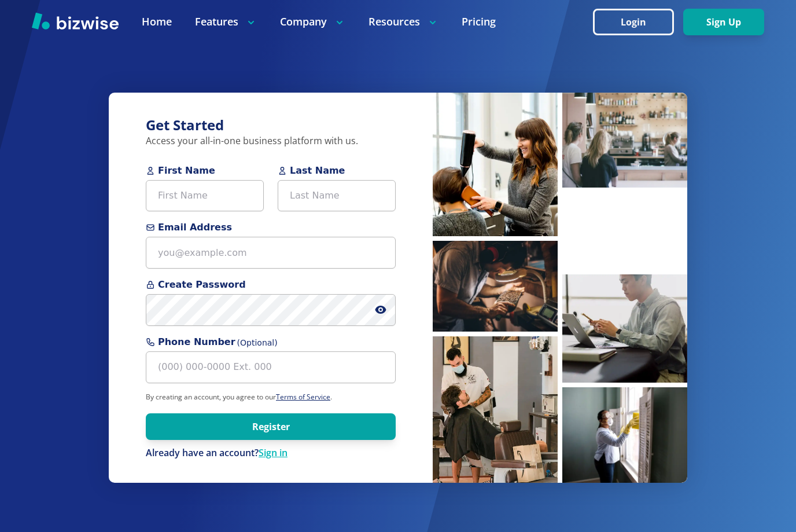 This screenshot has height=532, width=796. What do you see at coordinates (271, 252) in the screenshot?
I see `input: you@example.com` at bounding box center [271, 252].